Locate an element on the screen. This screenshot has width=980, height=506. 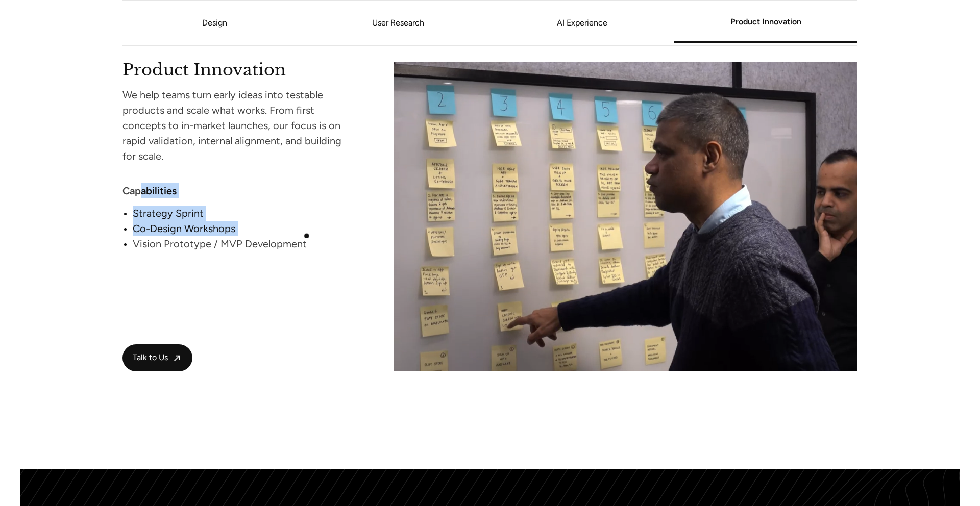
a: Product Innovation is located at coordinates (766, 22).